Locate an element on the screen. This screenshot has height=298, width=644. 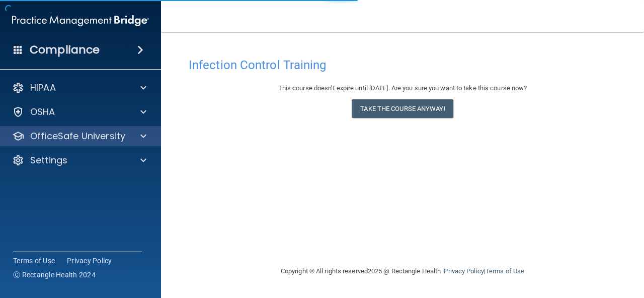
p: OfficeSafe University is located at coordinates (78, 136).